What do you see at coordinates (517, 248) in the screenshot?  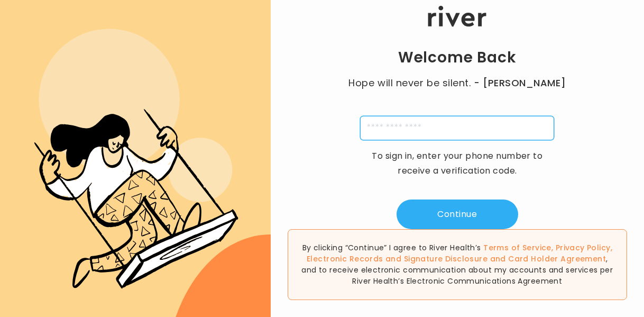 I see `a: Terms of Service` at bounding box center [517, 248].